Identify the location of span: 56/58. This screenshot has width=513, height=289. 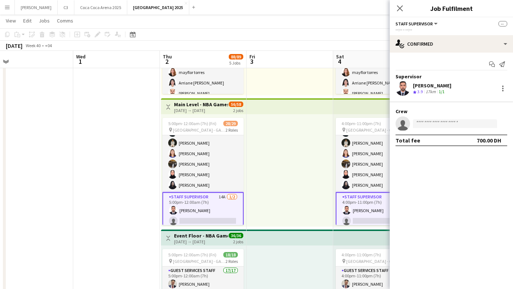
(236, 104).